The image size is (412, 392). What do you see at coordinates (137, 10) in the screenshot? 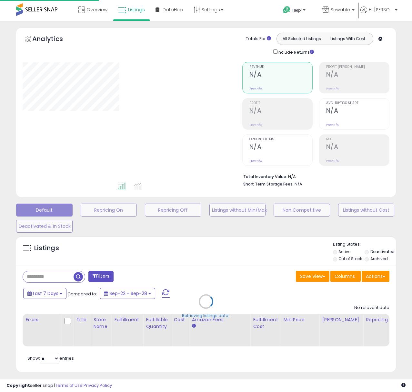
I see `span: Listings` at bounding box center [137, 10].